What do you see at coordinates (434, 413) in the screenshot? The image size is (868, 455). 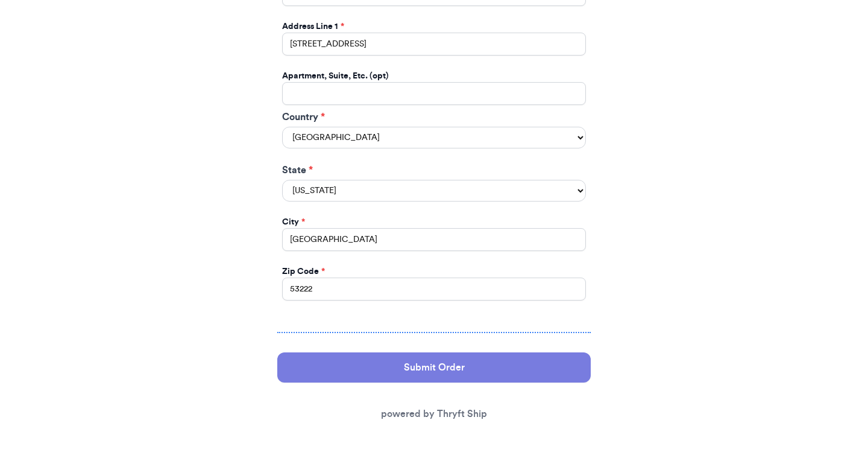 I see `a: powered by Thryft Ship` at bounding box center [434, 413].